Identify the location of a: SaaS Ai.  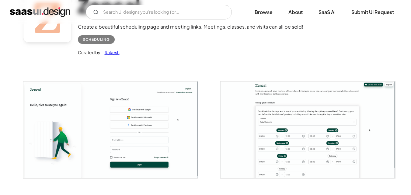
(327, 12).